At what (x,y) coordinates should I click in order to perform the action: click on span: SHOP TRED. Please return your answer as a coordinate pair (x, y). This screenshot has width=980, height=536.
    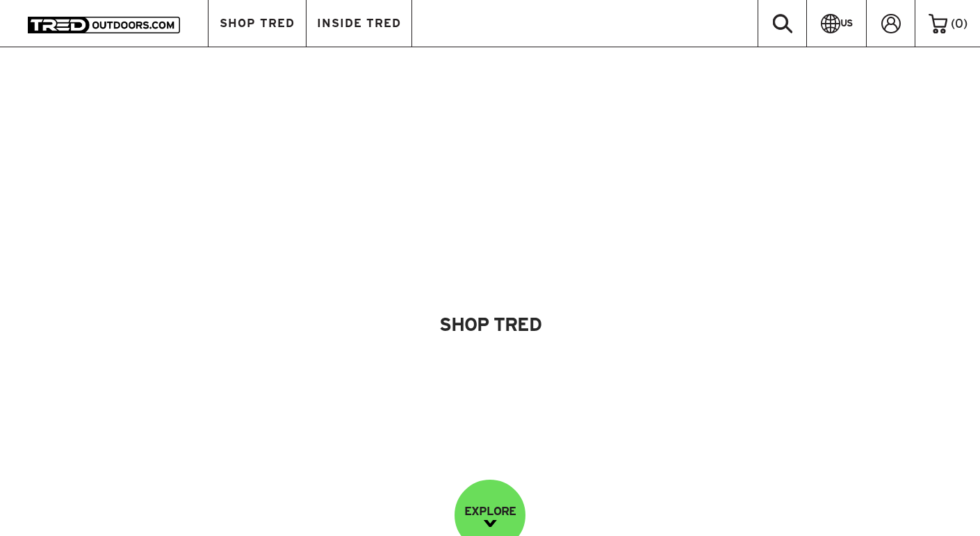
    Looking at the image, I should click on (257, 23).